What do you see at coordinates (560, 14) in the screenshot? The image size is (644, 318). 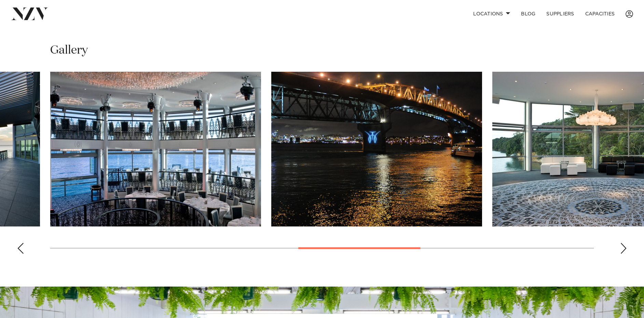 I see `a: SUPPLIERS` at bounding box center [560, 14].